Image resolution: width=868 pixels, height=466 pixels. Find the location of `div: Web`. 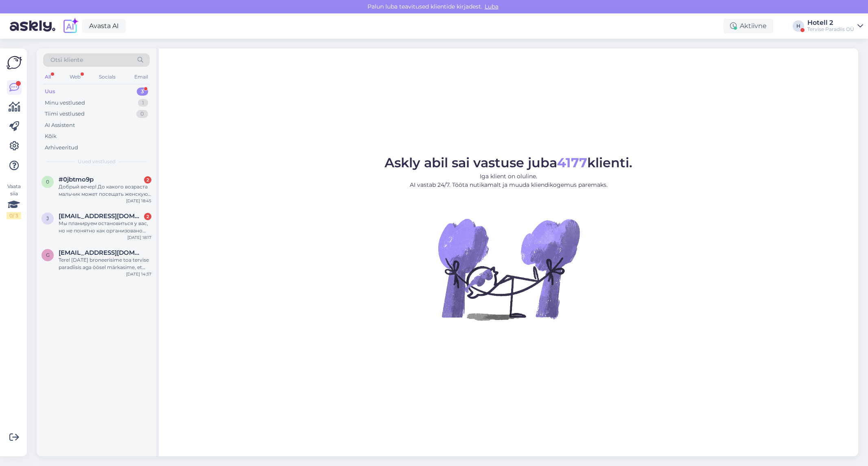

div: Web is located at coordinates (75, 77).